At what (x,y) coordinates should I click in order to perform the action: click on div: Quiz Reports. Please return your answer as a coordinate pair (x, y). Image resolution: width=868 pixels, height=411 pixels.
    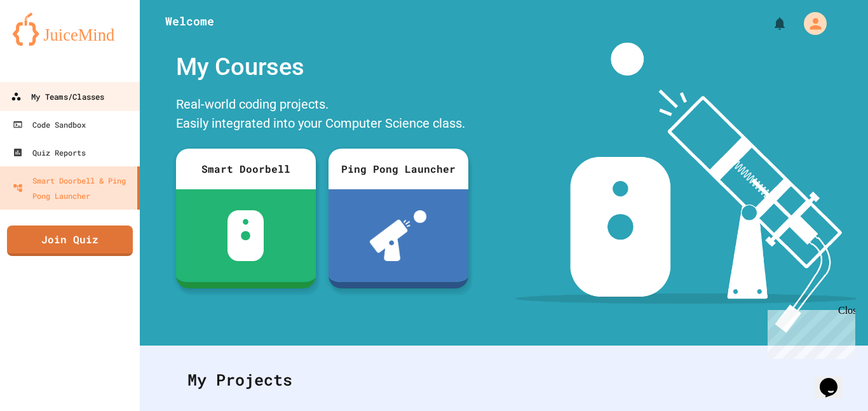
    Looking at the image, I should click on (49, 153).